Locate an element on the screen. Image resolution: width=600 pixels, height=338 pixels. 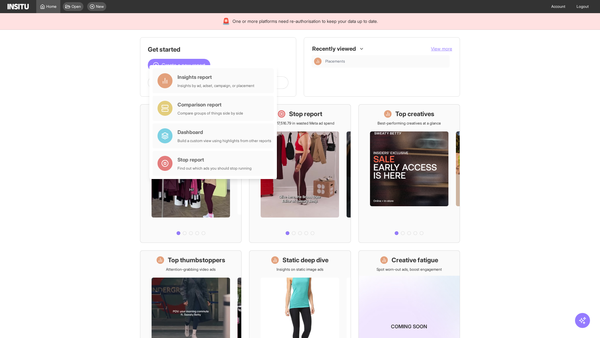
span: Open is located at coordinates (76, 7).